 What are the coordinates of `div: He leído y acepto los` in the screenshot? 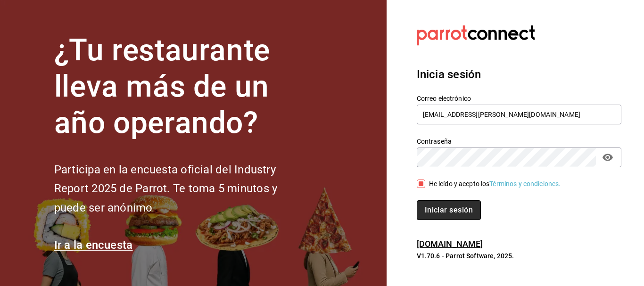 It's located at (495, 184).